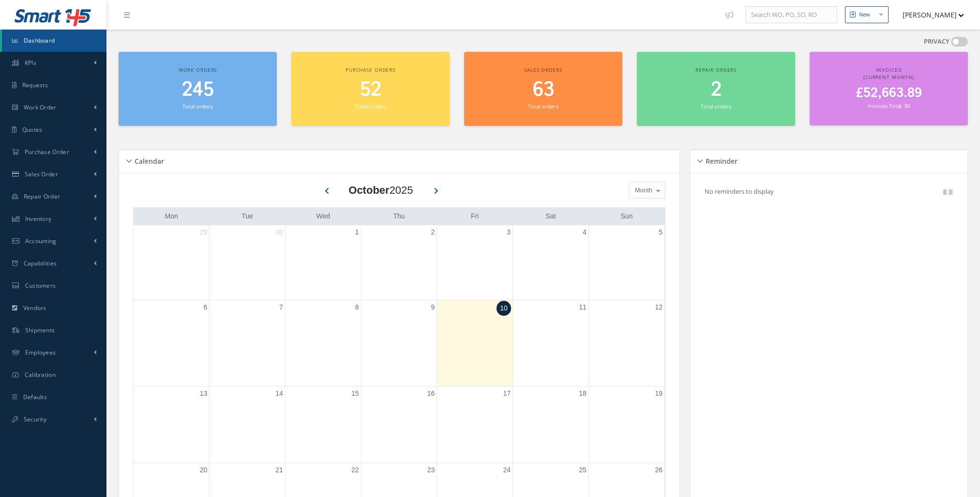  I want to click on span: Shipments, so click(40, 330).